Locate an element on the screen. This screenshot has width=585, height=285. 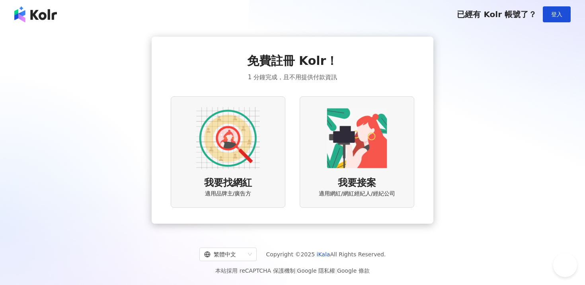
span: 登入 is located at coordinates (556, 14).